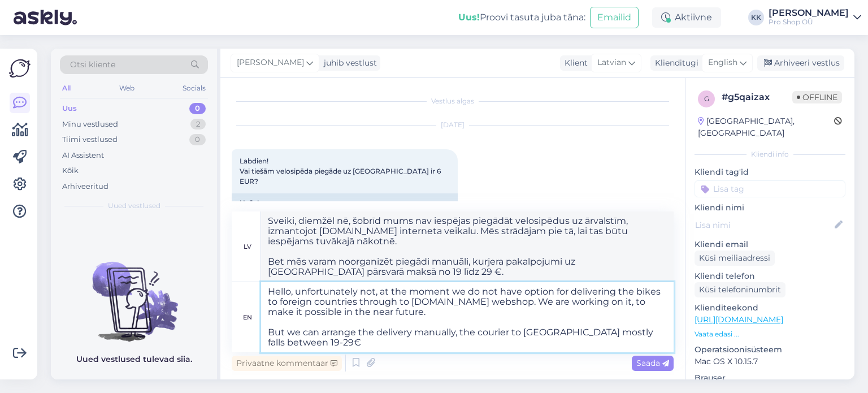 This screenshot has width=868, height=393. I want to click on div: Klient, so click(574, 63).